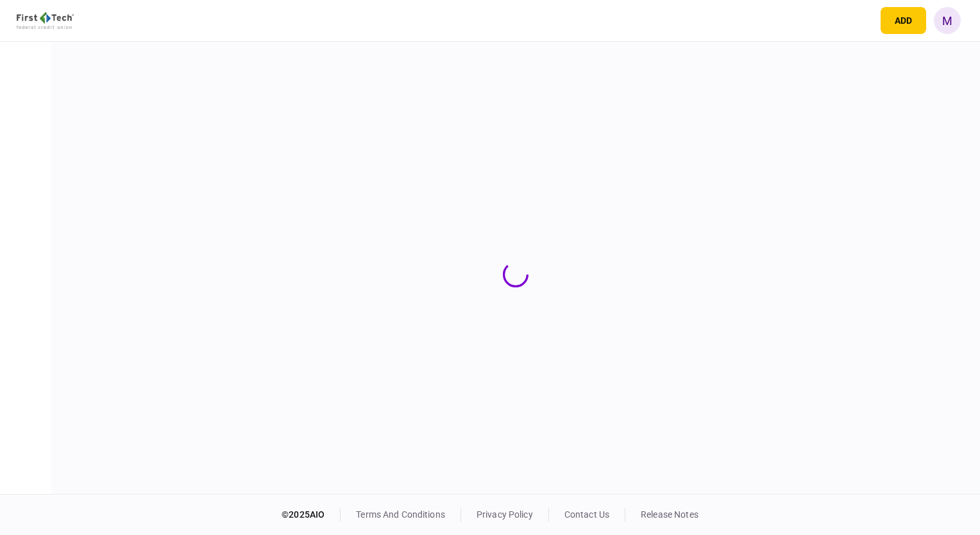  What do you see at coordinates (400, 515) in the screenshot?
I see `a: terms and conditions` at bounding box center [400, 515].